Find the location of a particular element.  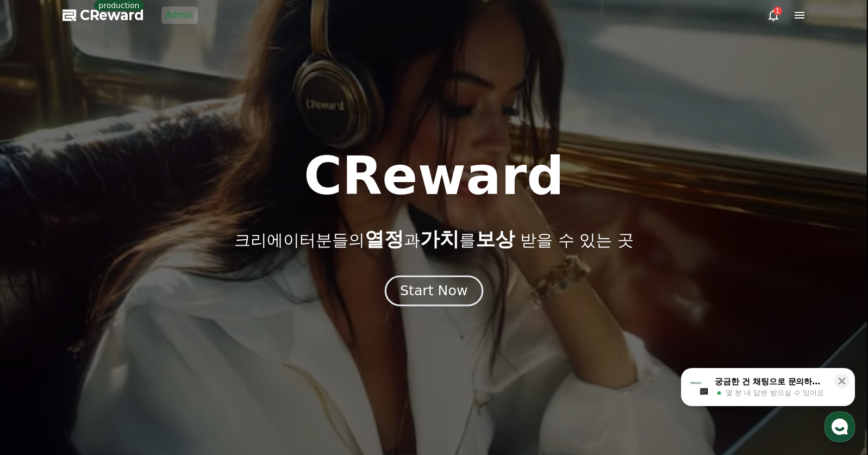

span: 가치 is located at coordinates (440, 239).